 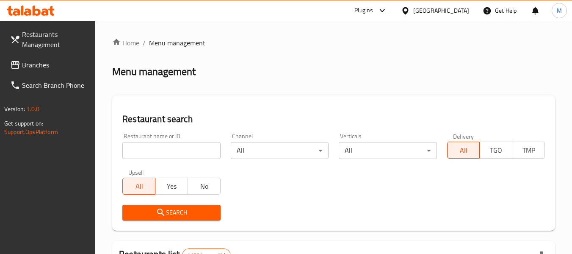 What do you see at coordinates (528, 150) in the screenshot?
I see `span: TMP` at bounding box center [528, 150].